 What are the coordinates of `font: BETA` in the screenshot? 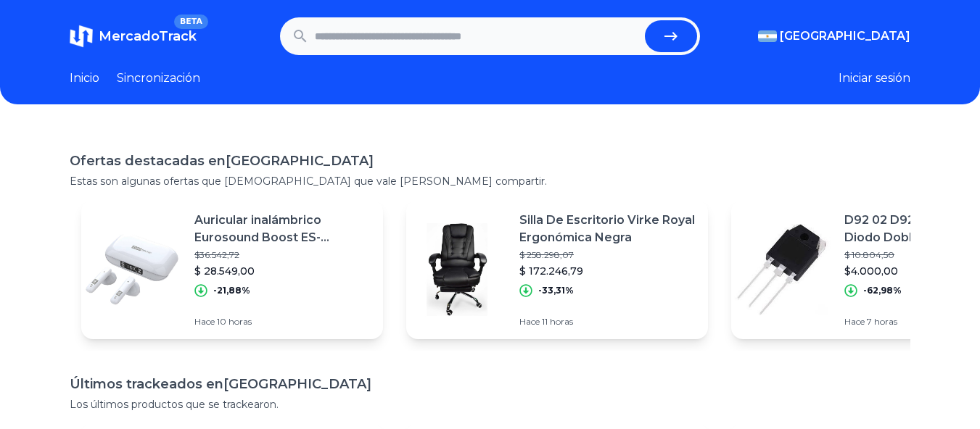 It's located at (191, 21).